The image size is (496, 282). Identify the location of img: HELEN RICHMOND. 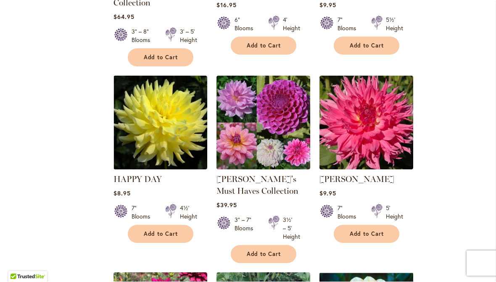
(366, 123).